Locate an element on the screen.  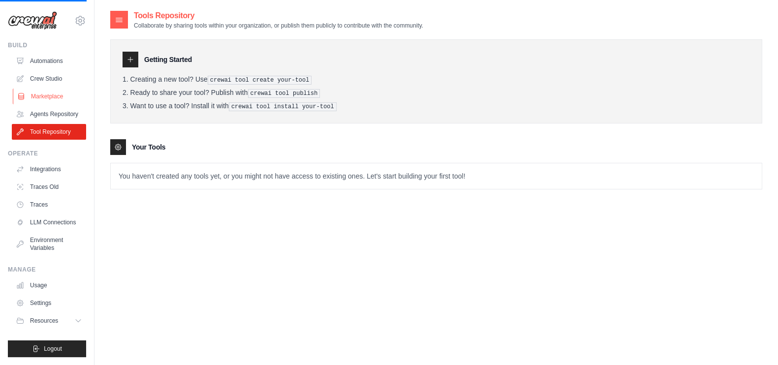
a: Crew Studio is located at coordinates (49, 79).